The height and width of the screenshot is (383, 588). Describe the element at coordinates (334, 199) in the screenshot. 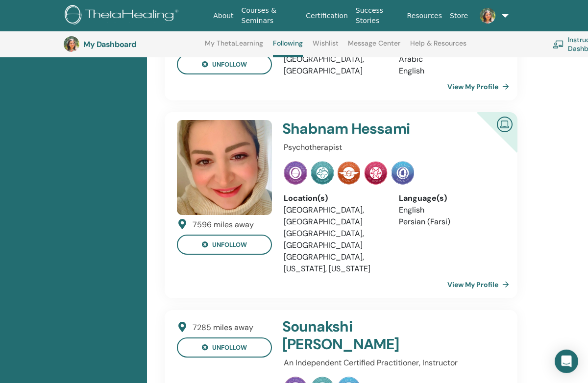

I see `div: Location(s)` at that location.